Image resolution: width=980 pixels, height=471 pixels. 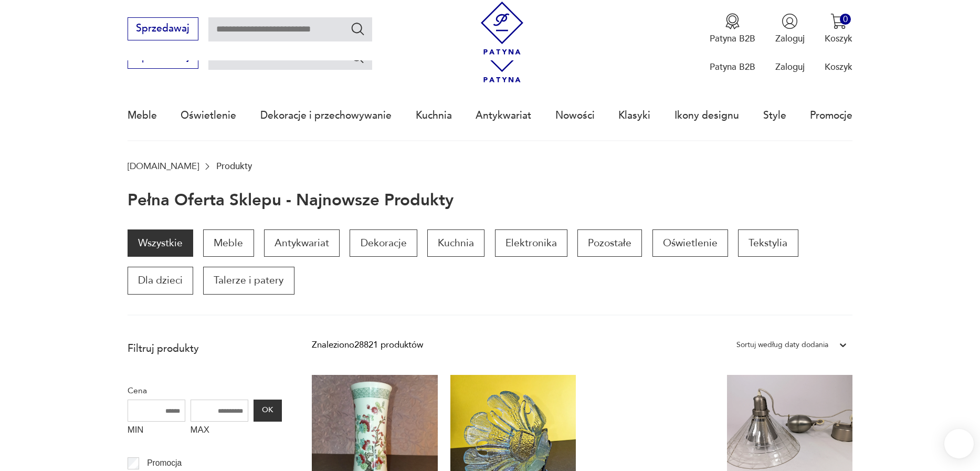 What do you see at coordinates (160, 243) in the screenshot?
I see `a: Wszystkie` at bounding box center [160, 243].